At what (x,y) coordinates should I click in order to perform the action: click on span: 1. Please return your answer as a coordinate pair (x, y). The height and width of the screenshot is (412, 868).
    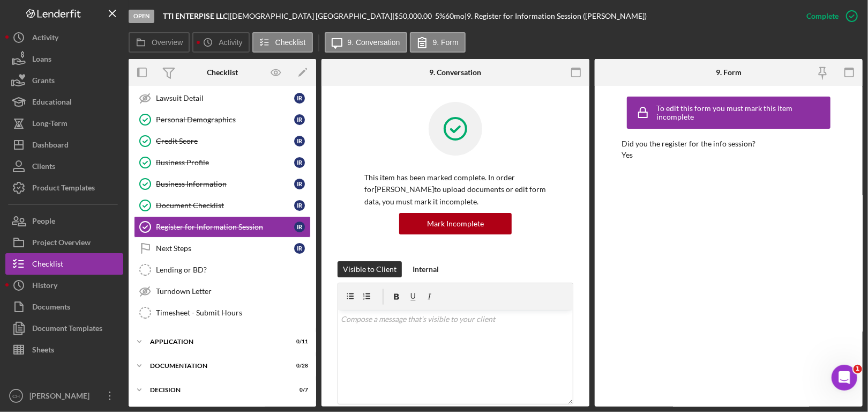
    Looking at the image, I should click on (858, 369).